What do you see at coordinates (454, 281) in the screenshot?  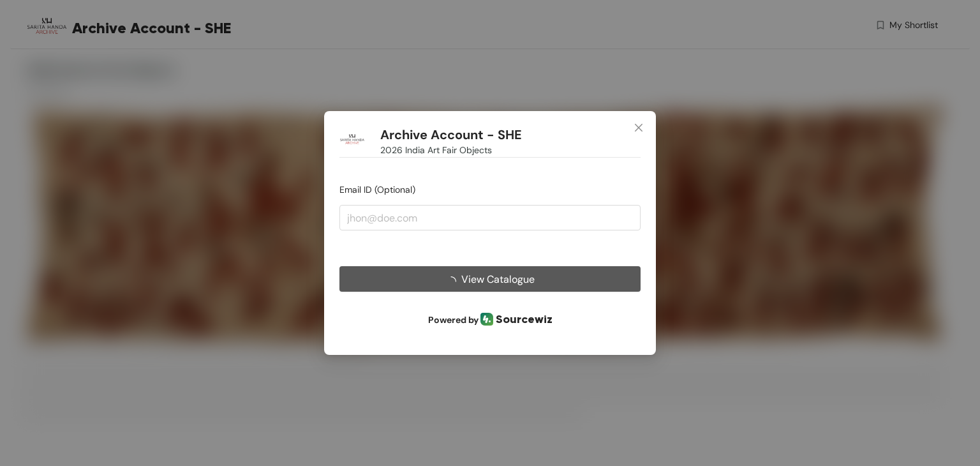 I see `span: loading` at bounding box center [454, 281].